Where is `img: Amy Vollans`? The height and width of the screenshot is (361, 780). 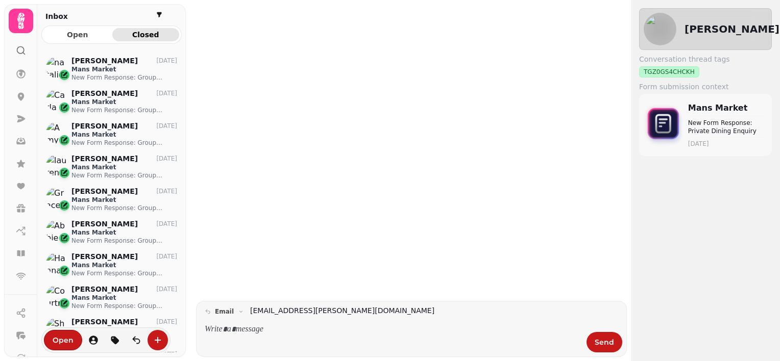 img: Amy Vollans is located at coordinates (57, 133).